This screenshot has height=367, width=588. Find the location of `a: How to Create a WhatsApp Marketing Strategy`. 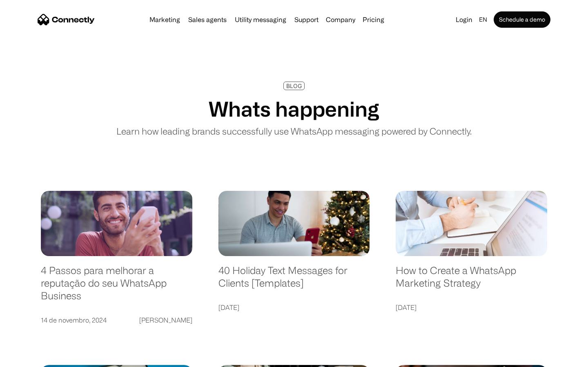

a: How to Create a WhatsApp Marketing Strategy is located at coordinates (471, 281).